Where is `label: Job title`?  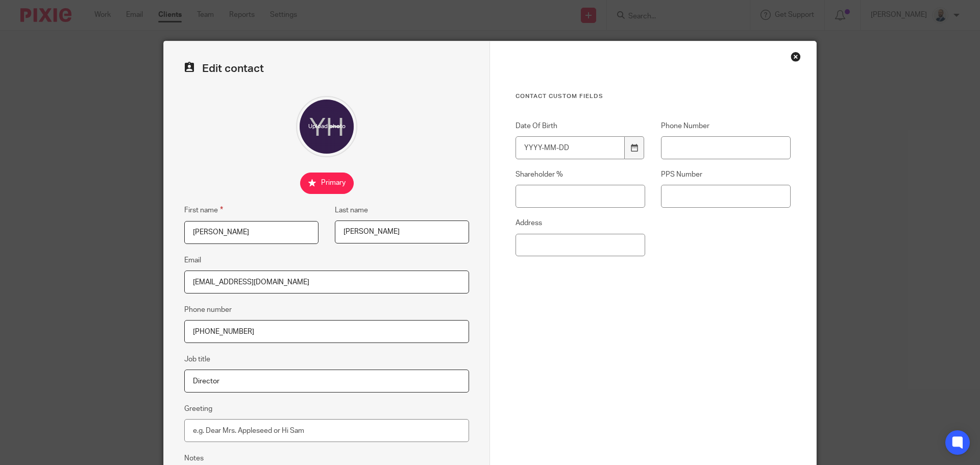
label: Job title is located at coordinates (197, 360).